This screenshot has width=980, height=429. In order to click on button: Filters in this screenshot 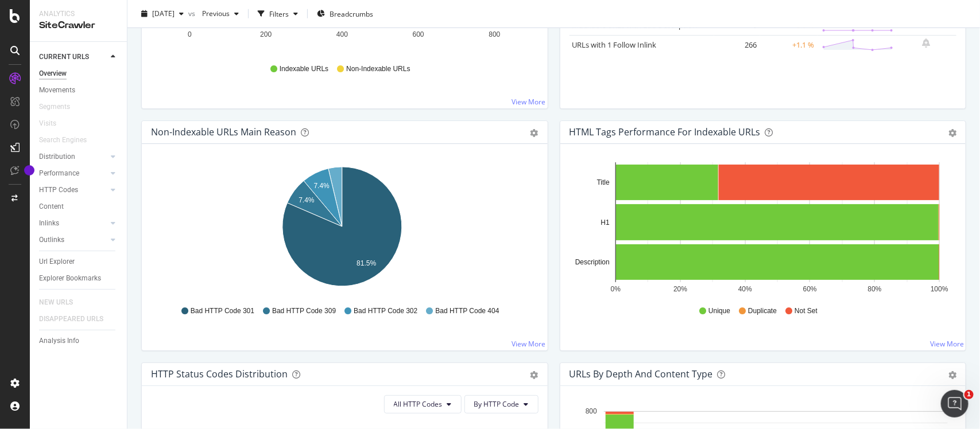, I will do `click(278, 14)`.